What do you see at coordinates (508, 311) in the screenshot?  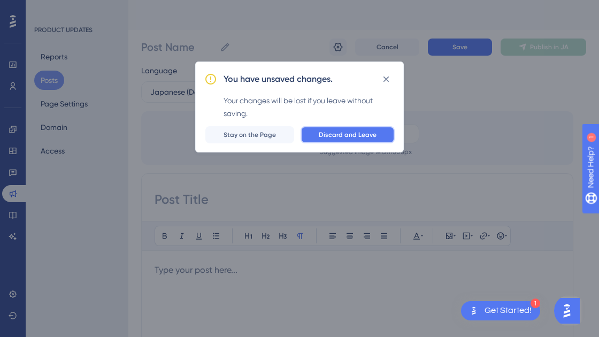 I see `div: Get Started!` at bounding box center [508, 311].